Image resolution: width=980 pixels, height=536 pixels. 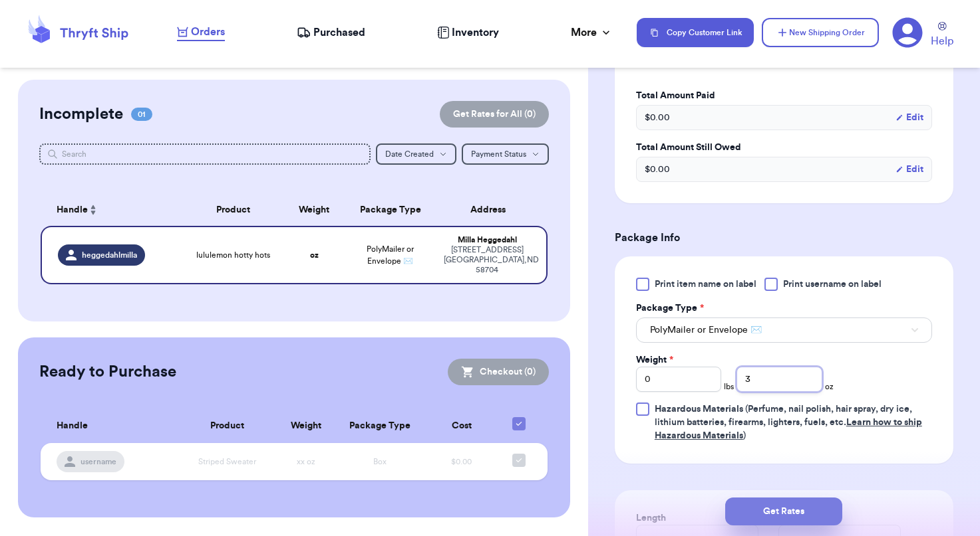 What do you see at coordinates (201, 33) in the screenshot?
I see `a: Orders` at bounding box center [201, 33].